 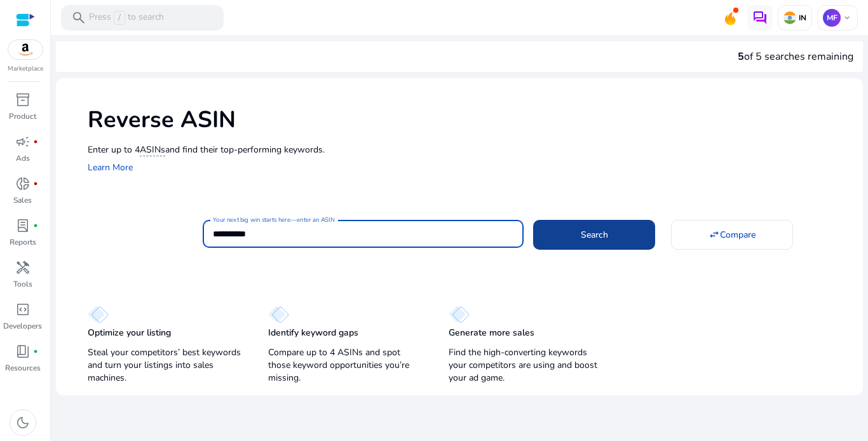 What do you see at coordinates (23, 242) in the screenshot?
I see `p: Reports` at bounding box center [23, 242].